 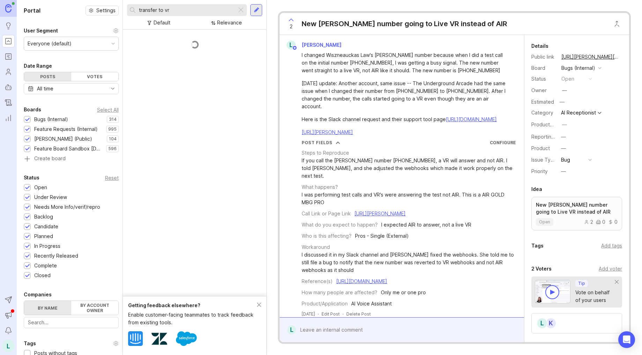 I want to click on div: Details, so click(x=540, y=46).